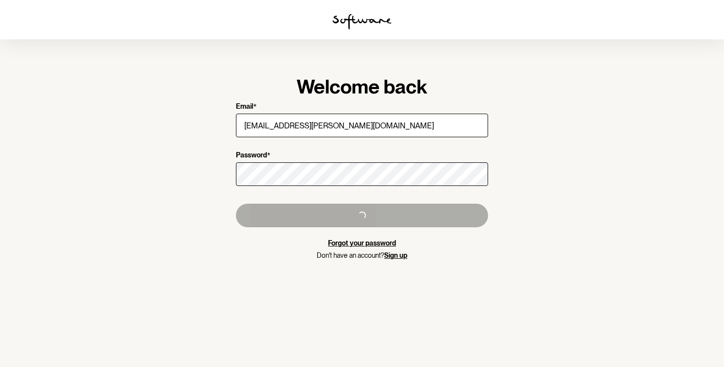 This screenshot has height=367, width=724. What do you see at coordinates (251, 156) in the screenshot?
I see `p: Password` at bounding box center [251, 156].